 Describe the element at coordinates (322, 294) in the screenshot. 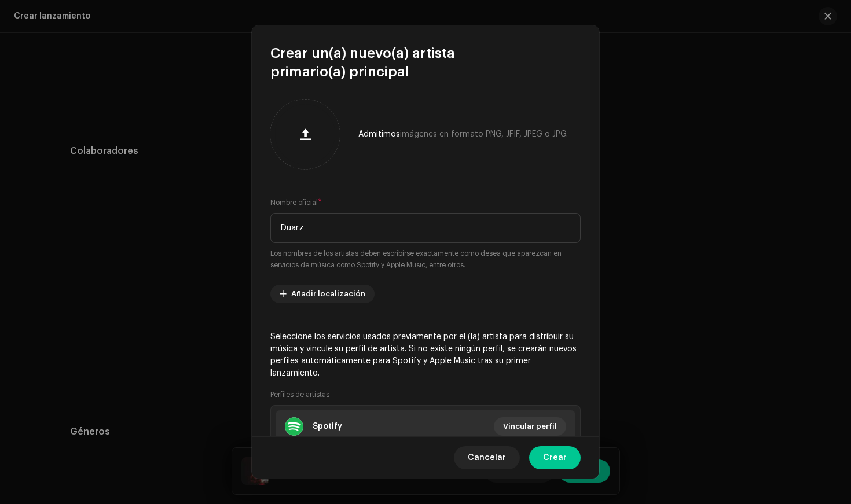

I see `button: Añadir localización` at that location.